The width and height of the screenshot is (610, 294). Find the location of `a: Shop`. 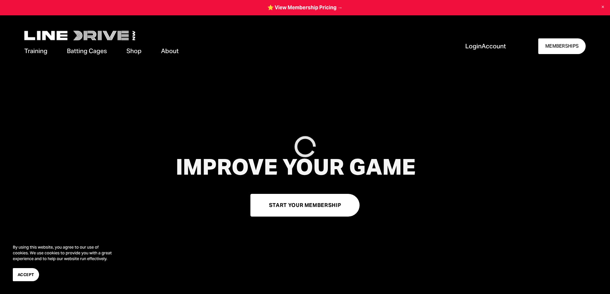

a: Shop is located at coordinates (134, 51).